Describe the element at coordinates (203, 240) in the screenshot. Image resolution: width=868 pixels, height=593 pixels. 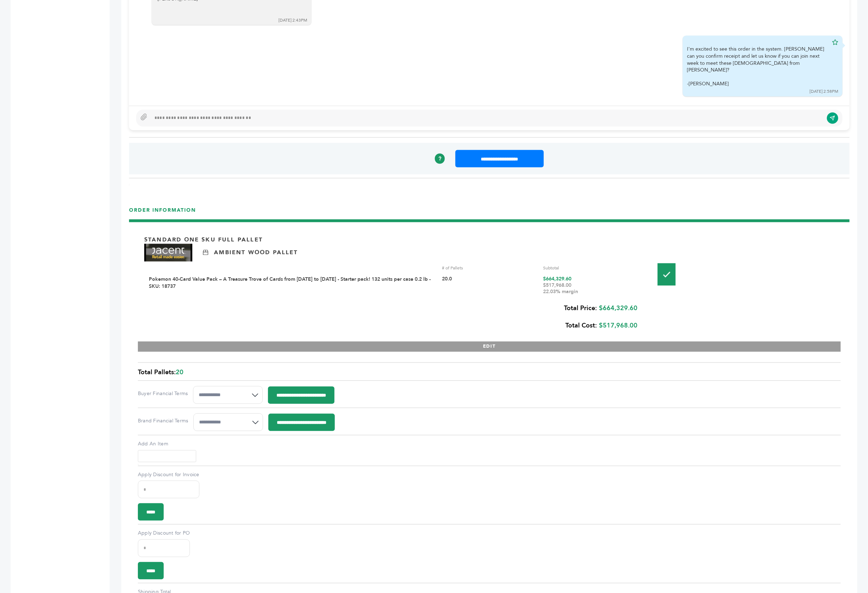
I see `p: Standard One Sku Full Pallet` at that location.